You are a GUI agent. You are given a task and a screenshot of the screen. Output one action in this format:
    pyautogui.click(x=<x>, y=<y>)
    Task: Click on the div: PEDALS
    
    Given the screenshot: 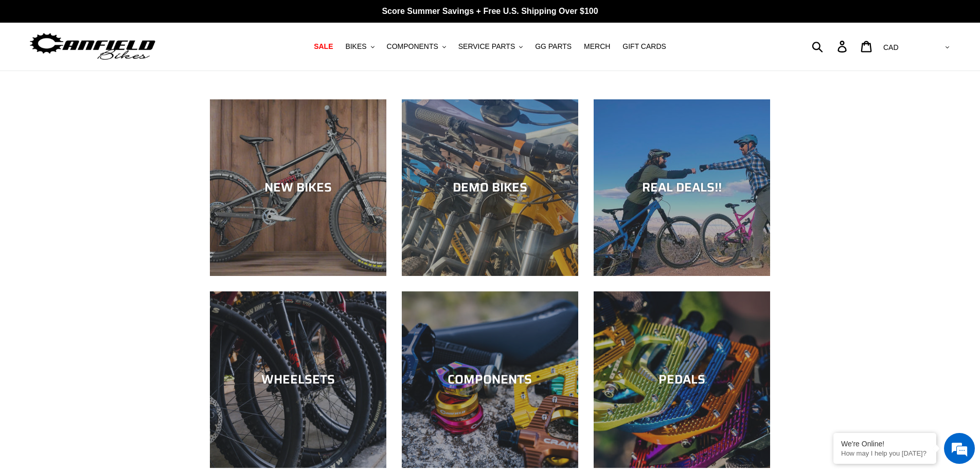 What is the action you would take?
    pyautogui.click(x=681, y=379)
    